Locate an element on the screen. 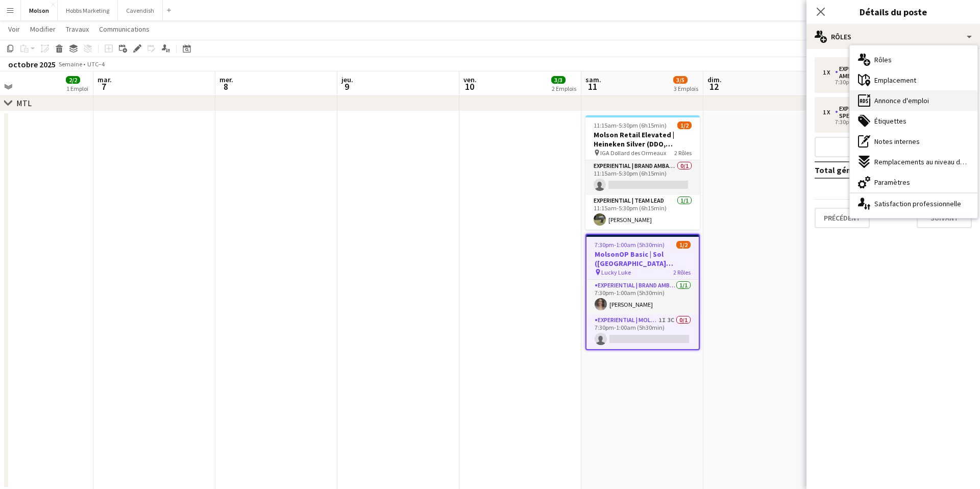  span: 3/5 is located at coordinates (681, 80).